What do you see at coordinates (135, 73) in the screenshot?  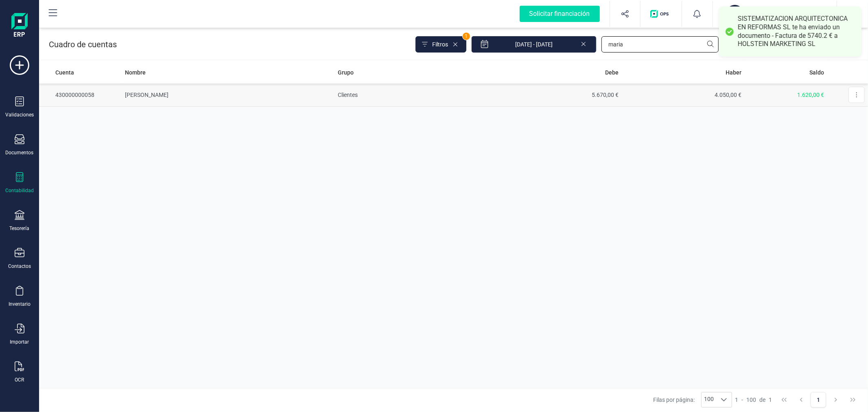 I see `span: Nombre` at bounding box center [135, 73].